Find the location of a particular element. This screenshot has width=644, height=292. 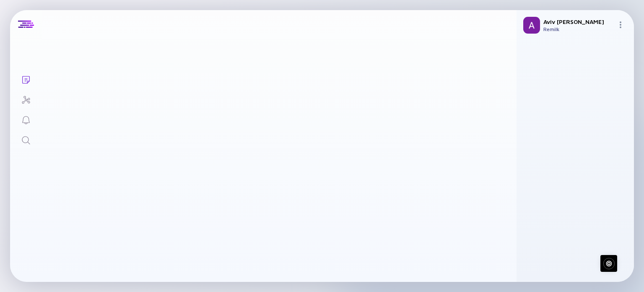

img: ‪Aviv Profile Picture is located at coordinates (531, 25).